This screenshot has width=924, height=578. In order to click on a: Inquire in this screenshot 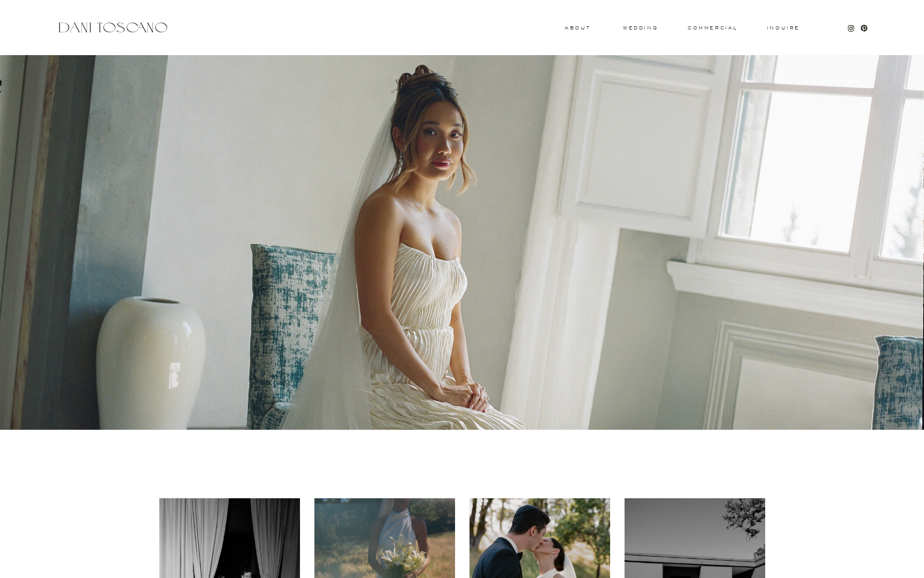, I will do `click(783, 28)`.